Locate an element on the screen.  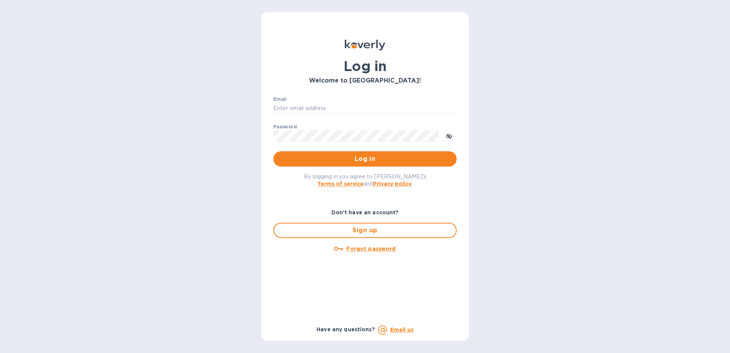
label: Email is located at coordinates (280, 99).